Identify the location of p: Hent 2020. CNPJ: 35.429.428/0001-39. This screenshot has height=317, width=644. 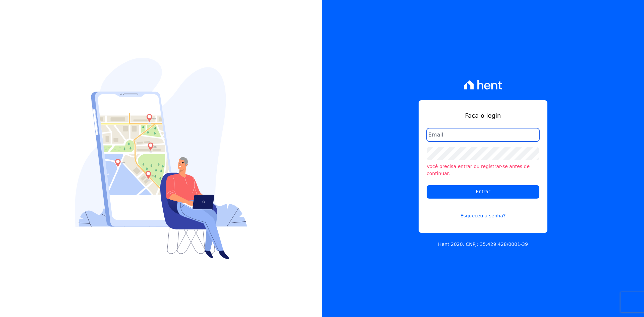
(483, 244).